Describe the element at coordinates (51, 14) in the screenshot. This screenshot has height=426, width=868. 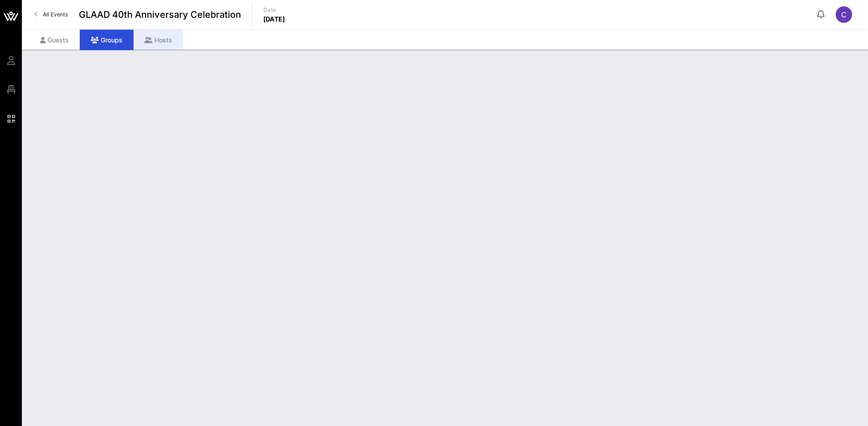
I see `a: All Events` at that location.